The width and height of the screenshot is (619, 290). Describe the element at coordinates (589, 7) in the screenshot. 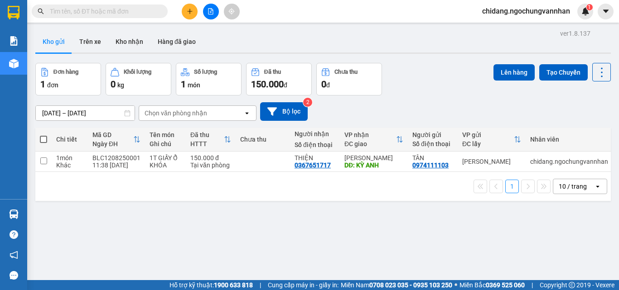

I see `sup: 1` at that location.